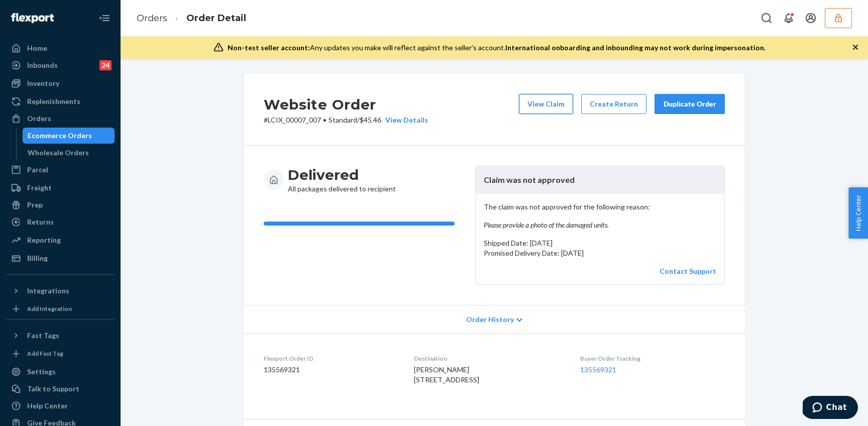 Image resolution: width=868 pixels, height=426 pixels. Describe the element at coordinates (40, 222) in the screenshot. I see `div: Returns` at that location.